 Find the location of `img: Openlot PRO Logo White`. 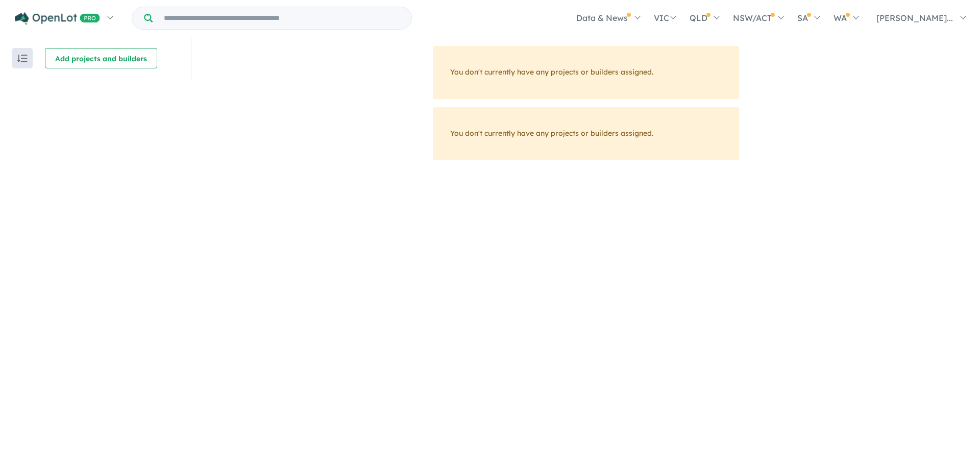

img: Openlot PRO Logo White is located at coordinates (57, 18).